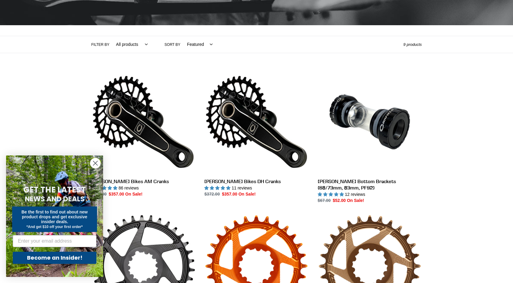 This screenshot has width=513, height=283. I want to click on button: Close dialog, so click(95, 163).